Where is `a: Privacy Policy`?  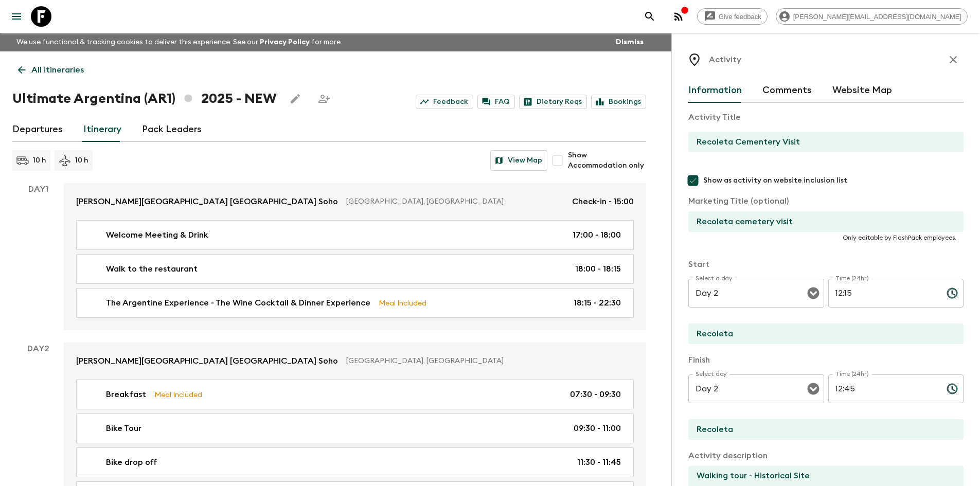 a: Privacy Policy is located at coordinates (284, 42).